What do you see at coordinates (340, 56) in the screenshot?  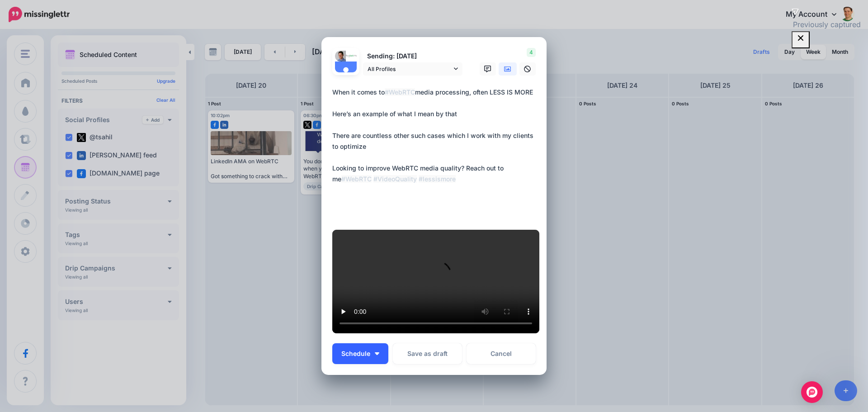 I see `img: portrait-512x512-19370.jpg` at bounding box center [340, 56].